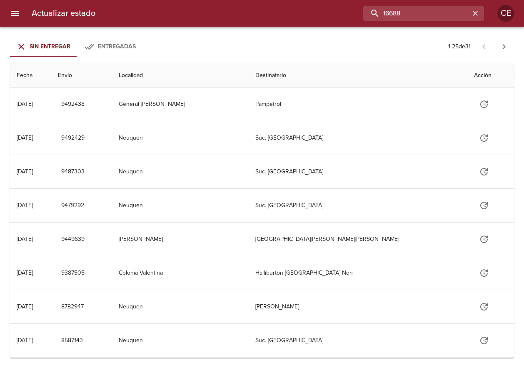 This screenshot has width=524, height=368. Describe the element at coordinates (180, 75) in the screenshot. I see `th: Localidad` at that location.